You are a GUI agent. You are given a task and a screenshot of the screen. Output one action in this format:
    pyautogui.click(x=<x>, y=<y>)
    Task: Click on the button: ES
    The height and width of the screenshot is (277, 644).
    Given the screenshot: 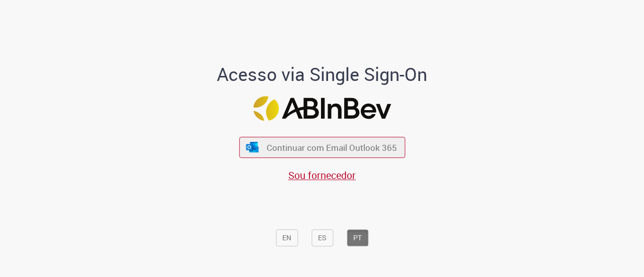 What is the action you would take?
    pyautogui.click(x=322, y=238)
    